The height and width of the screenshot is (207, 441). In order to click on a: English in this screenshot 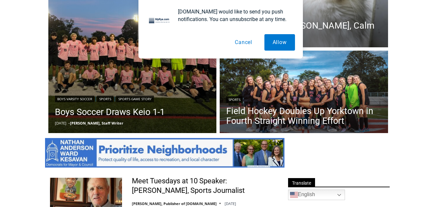, I will do `click(316, 195)`.